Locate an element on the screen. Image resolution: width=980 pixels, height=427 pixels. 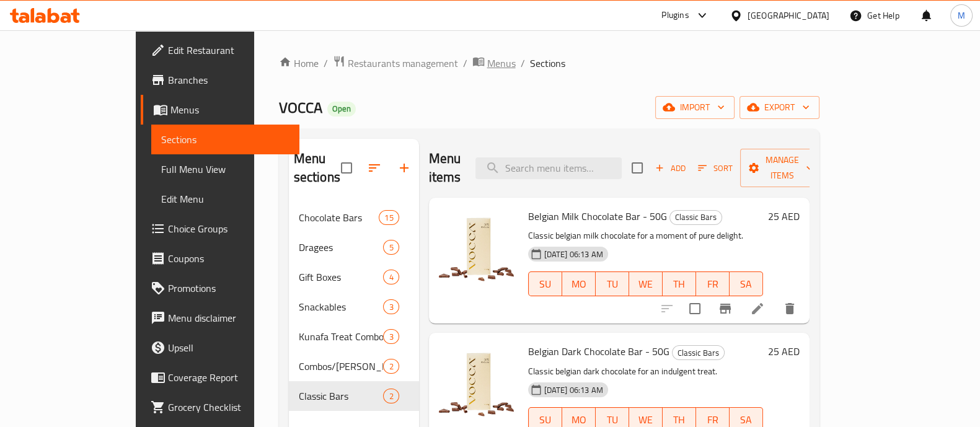
span: Belgian Dark Chocolate Bar - 50G is located at coordinates (599, 352).